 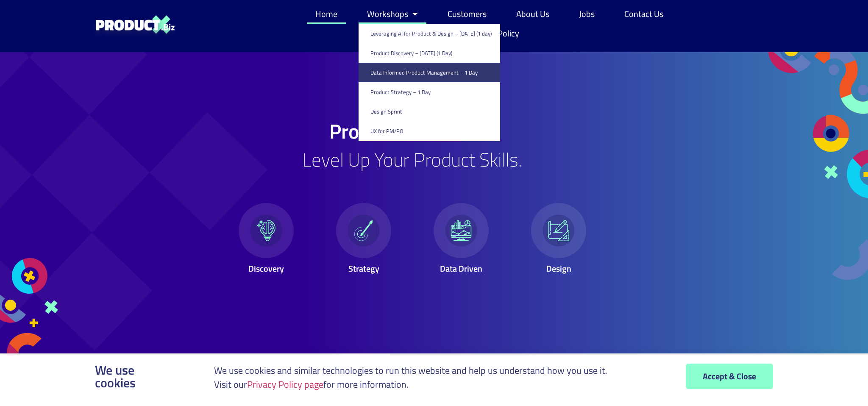 I want to click on nav: Menu, so click(x=492, y=24).